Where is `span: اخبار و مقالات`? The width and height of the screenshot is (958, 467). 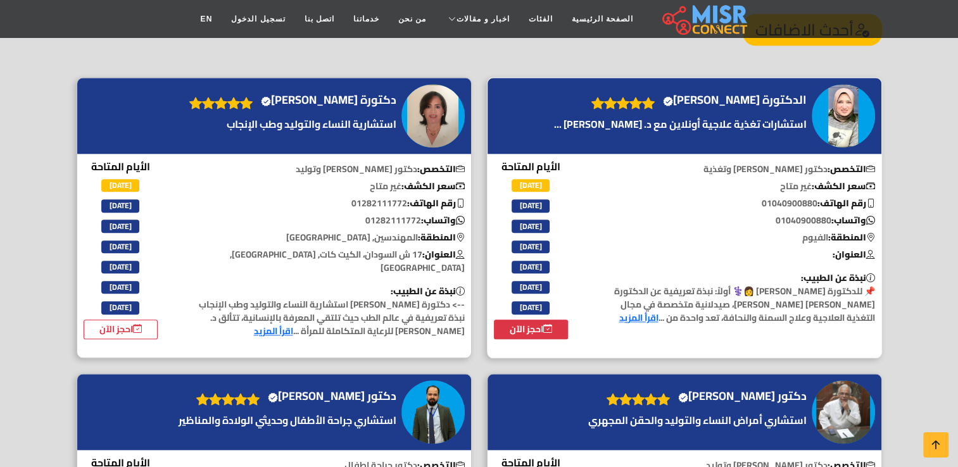
span: اخبار و مقالات is located at coordinates (483, 19).